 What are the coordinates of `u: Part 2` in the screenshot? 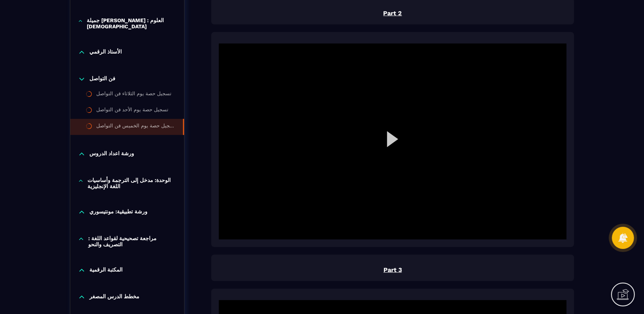 It's located at (393, 13).